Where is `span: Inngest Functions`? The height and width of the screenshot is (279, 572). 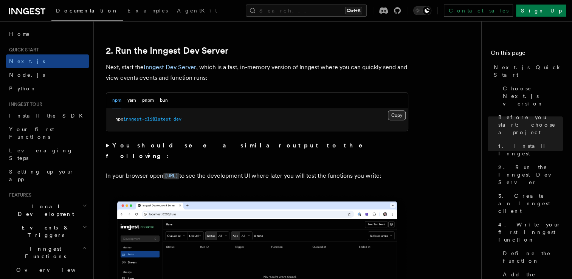 span: Inngest Functions is located at coordinates (44, 252).